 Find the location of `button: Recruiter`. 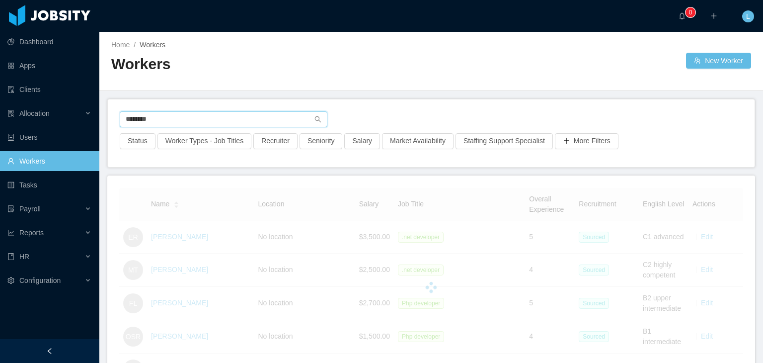

button: Recruiter is located at coordinates (275, 141).